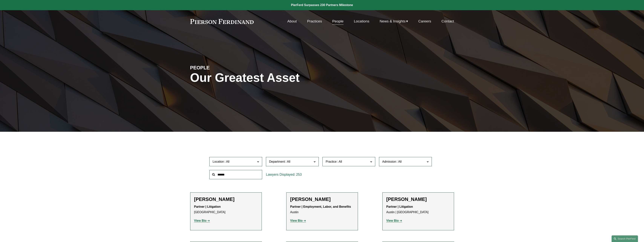  I want to click on strong: Partner | Employment, Labor, and Benefits, so click(320, 206).